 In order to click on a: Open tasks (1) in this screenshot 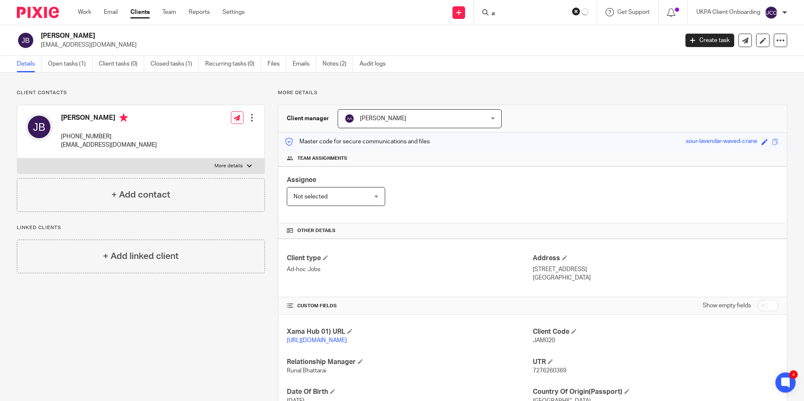, I will do `click(70, 64)`.